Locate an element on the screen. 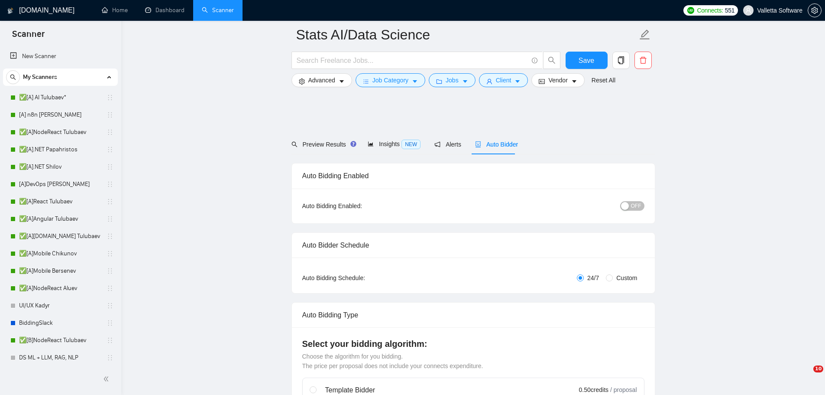  span: Choose the algorithm for you bidding. The price per proposal does not include your connects expen... is located at coordinates (393, 361).